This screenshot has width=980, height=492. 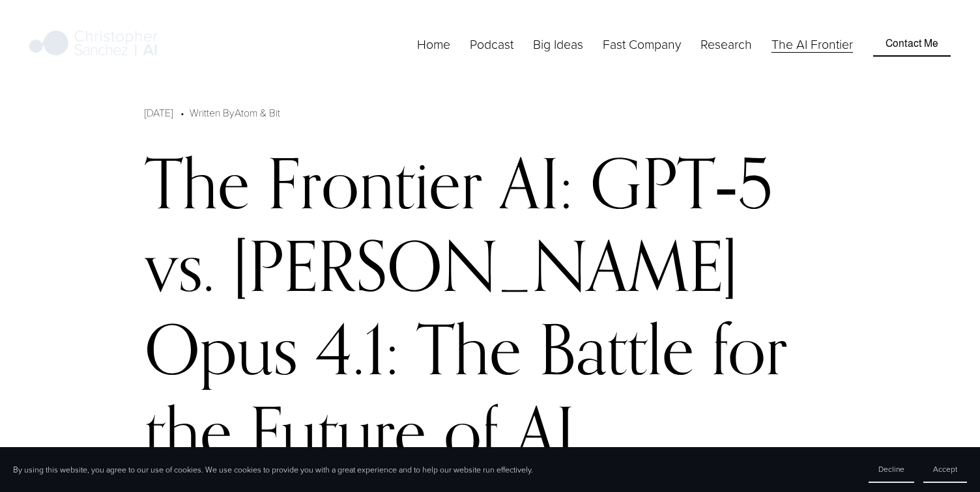 I want to click on span: Decline, so click(x=891, y=468).